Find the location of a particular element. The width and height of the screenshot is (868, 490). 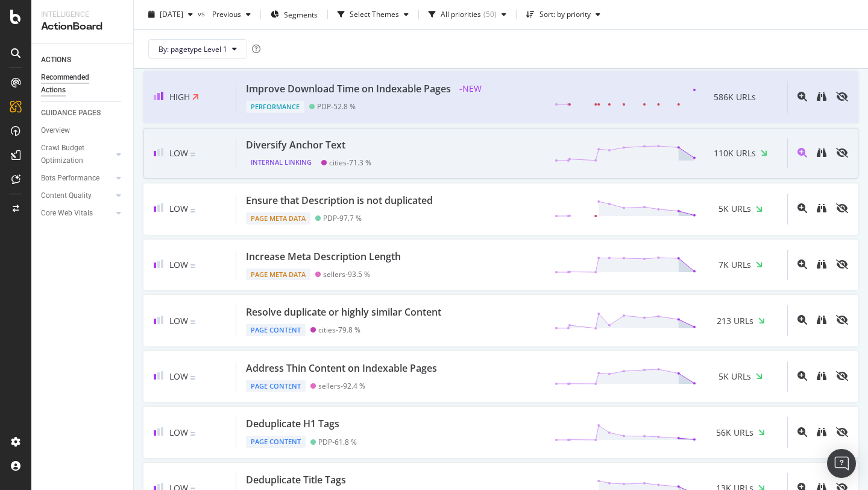

span: - NEW is located at coordinates (470, 88).